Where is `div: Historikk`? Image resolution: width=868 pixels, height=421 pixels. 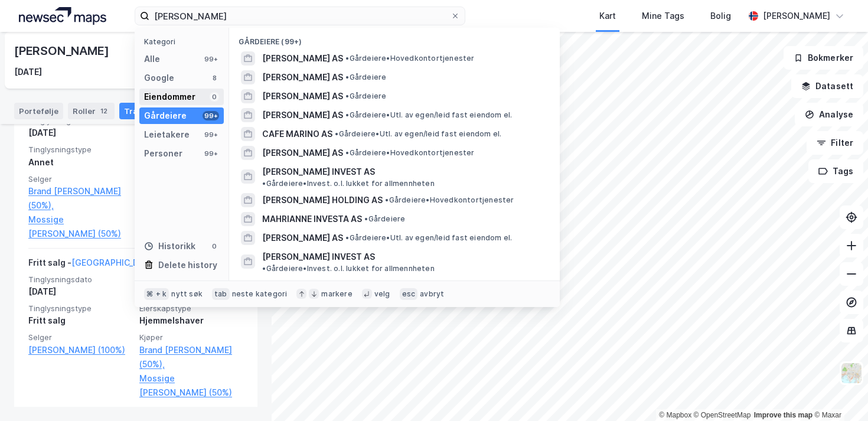 div: Historikk is located at coordinates (170, 246).